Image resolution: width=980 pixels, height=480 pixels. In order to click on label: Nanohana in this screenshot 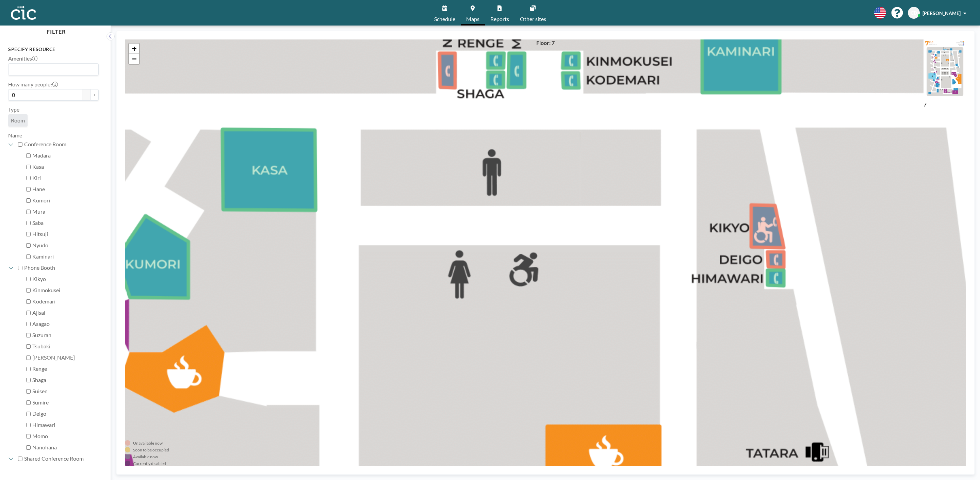, I will do `click(65, 448)`.